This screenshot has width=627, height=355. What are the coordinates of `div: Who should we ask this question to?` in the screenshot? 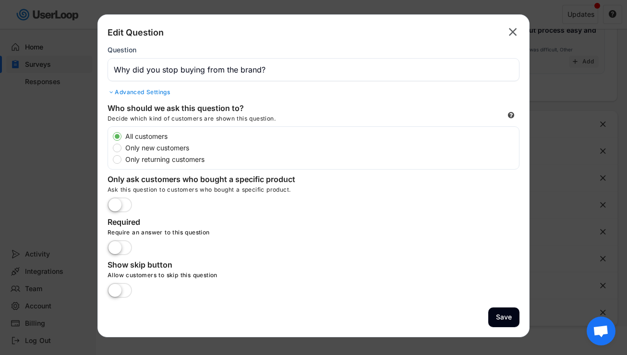 It's located at (203, 109).